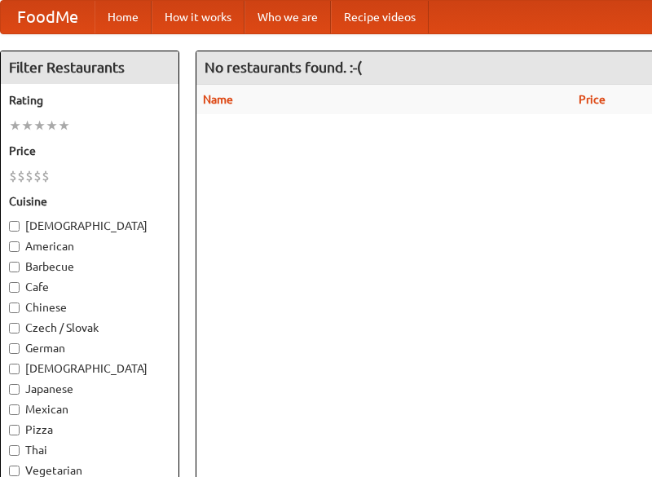 Image resolution: width=652 pixels, height=477 pixels. What do you see at coordinates (14, 470) in the screenshot?
I see `input: Vegetarian` at bounding box center [14, 470].